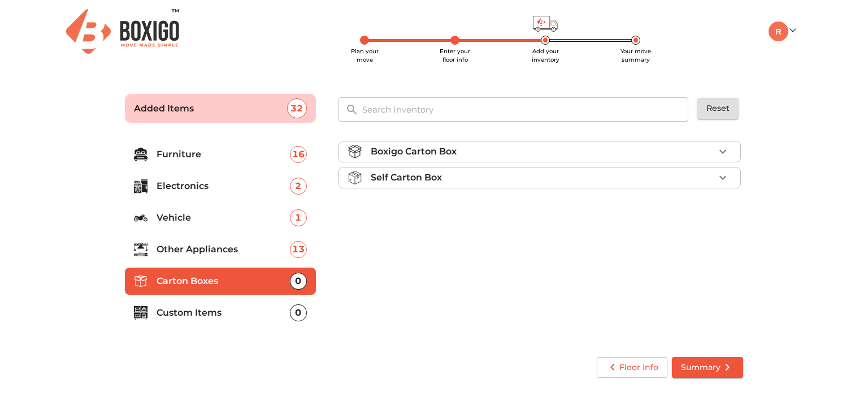 The height and width of the screenshot is (413, 868). Describe the element at coordinates (223, 313) in the screenshot. I see `p: Custom Items` at that location.